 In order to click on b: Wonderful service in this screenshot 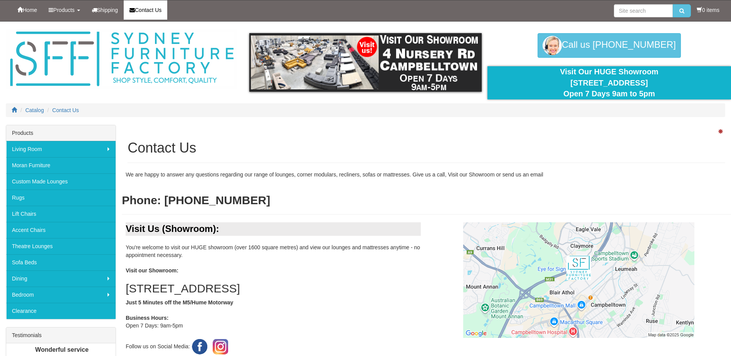, I will do `click(62, 350)`.